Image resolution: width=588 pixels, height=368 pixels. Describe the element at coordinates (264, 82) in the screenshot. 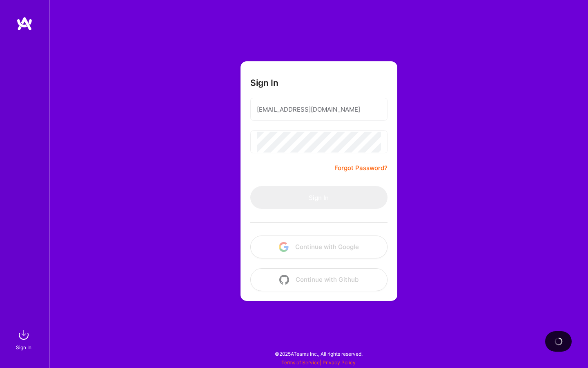

I see `h3: Sign In` at that location.